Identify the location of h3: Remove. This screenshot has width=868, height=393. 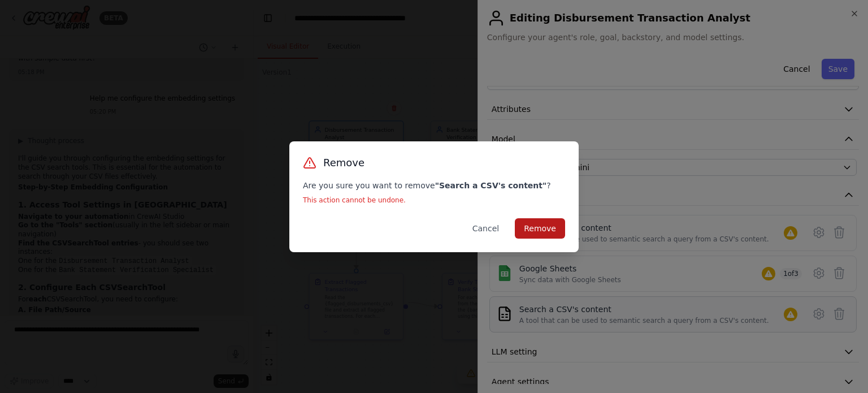
(344, 163).